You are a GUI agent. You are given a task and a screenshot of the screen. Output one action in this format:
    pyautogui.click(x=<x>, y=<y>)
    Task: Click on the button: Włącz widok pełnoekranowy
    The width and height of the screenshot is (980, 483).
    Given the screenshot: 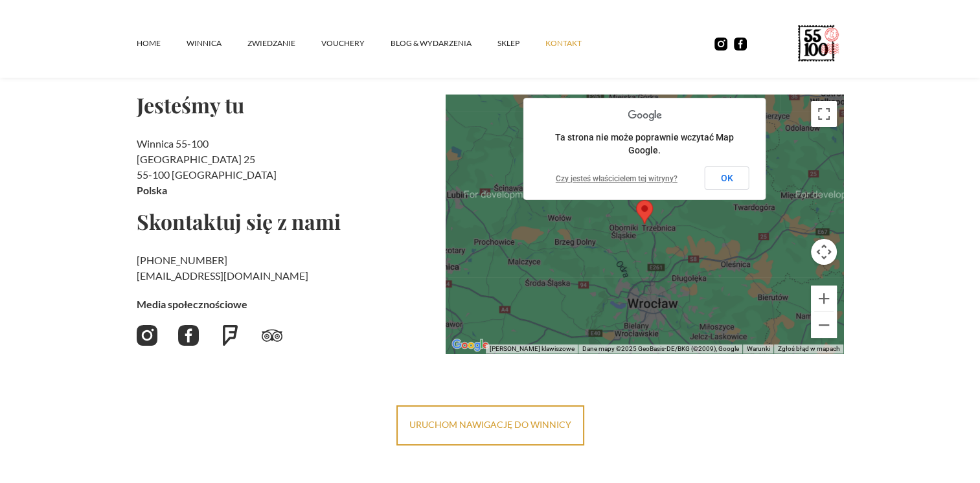 What is the action you would take?
    pyautogui.click(x=824, y=114)
    